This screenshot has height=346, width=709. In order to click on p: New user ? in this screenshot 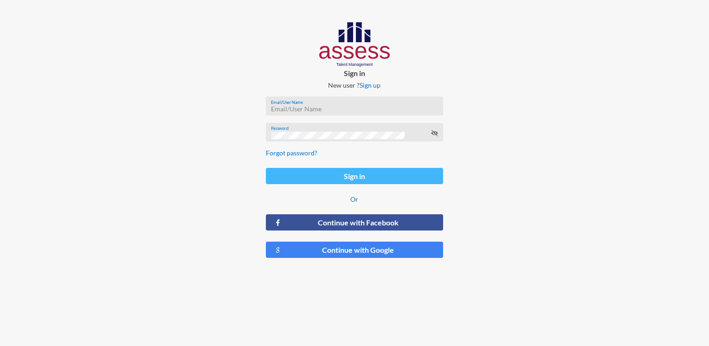, I will do `click(354, 85)`.